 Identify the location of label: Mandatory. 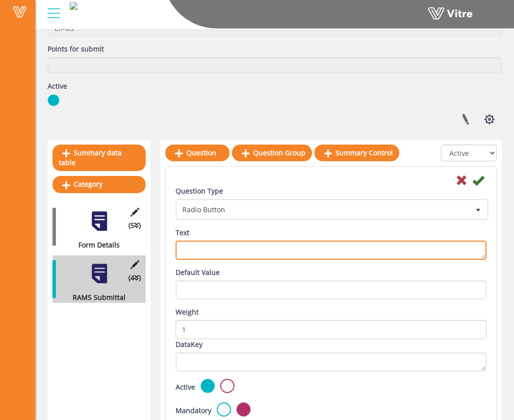
(193, 411).